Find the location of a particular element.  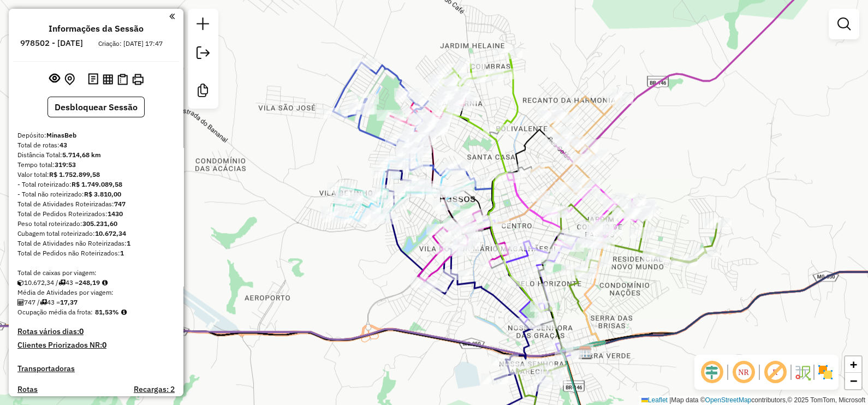

strong: 1430 is located at coordinates (115, 213).